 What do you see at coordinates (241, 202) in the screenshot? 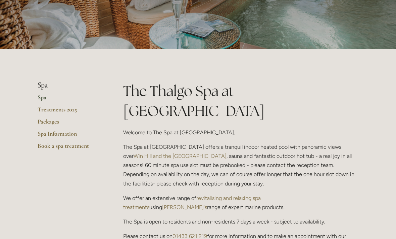
I see `p: We offer an extensive range of using range of expert marine products.` at bounding box center [241, 202].